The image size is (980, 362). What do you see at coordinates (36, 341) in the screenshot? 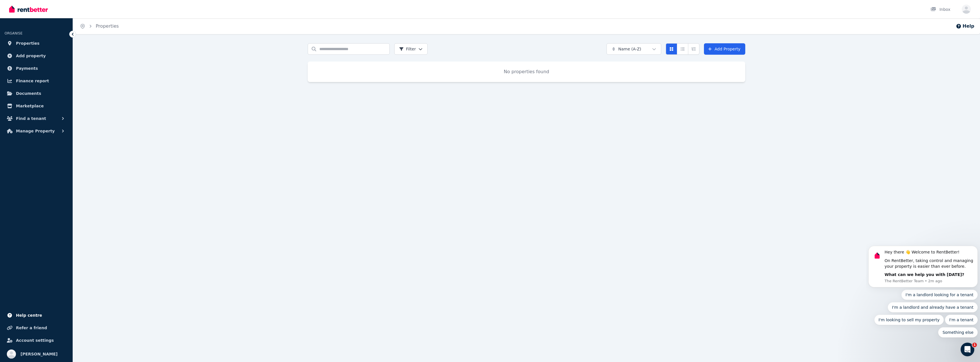
I see `a: Account settings` at bounding box center [36, 341].